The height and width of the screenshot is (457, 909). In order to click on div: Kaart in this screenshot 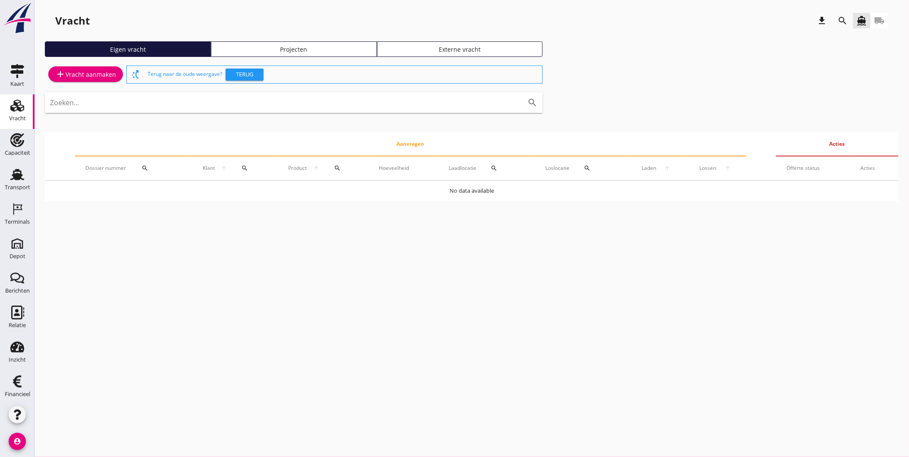, I will do `click(17, 84)`.